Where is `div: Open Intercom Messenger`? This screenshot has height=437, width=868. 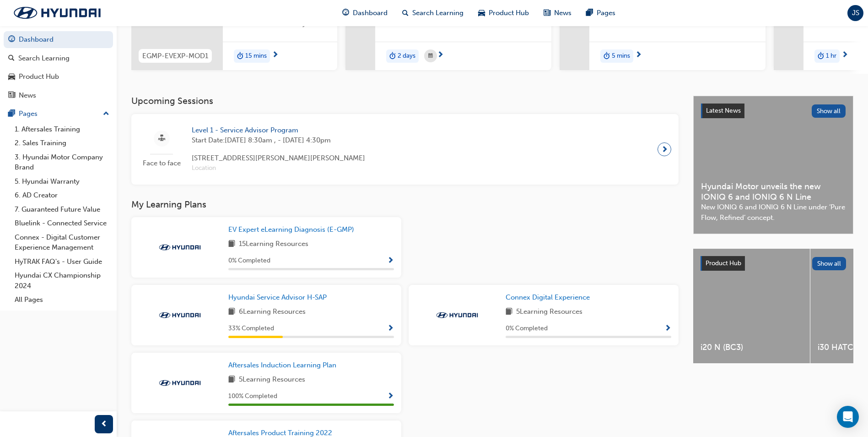
div: Open Intercom Messenger is located at coordinates (848, 417).